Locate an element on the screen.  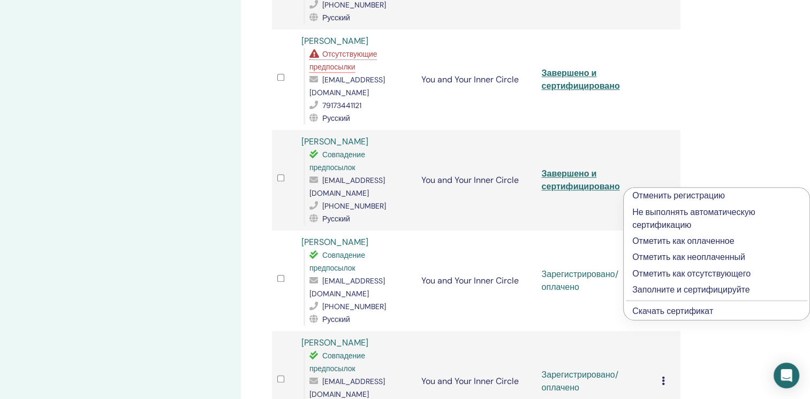
p: Отметить как неоплаченный is located at coordinates (716, 257).